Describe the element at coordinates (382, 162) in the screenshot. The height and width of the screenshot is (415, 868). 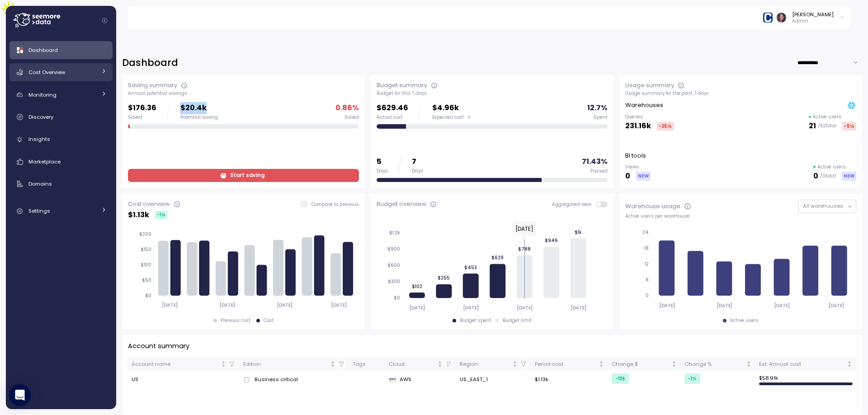
I see `p: 5` at that location.